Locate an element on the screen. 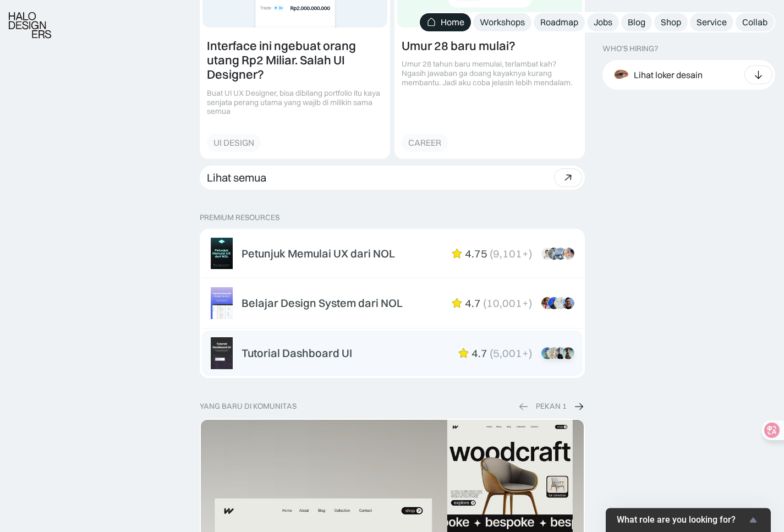 The width and height of the screenshot is (784, 532). button: Show survey - What role are you looking for? is located at coordinates (688, 520).